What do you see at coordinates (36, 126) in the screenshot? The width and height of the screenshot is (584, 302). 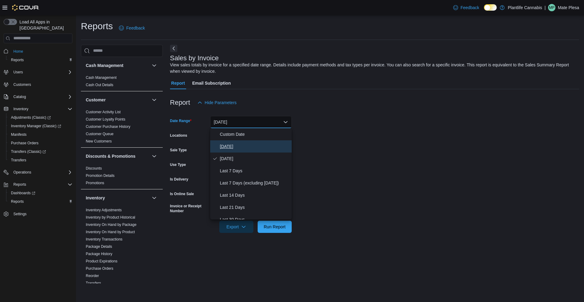 I see `a: Inventory Manager (Classic)` at bounding box center [36, 126].